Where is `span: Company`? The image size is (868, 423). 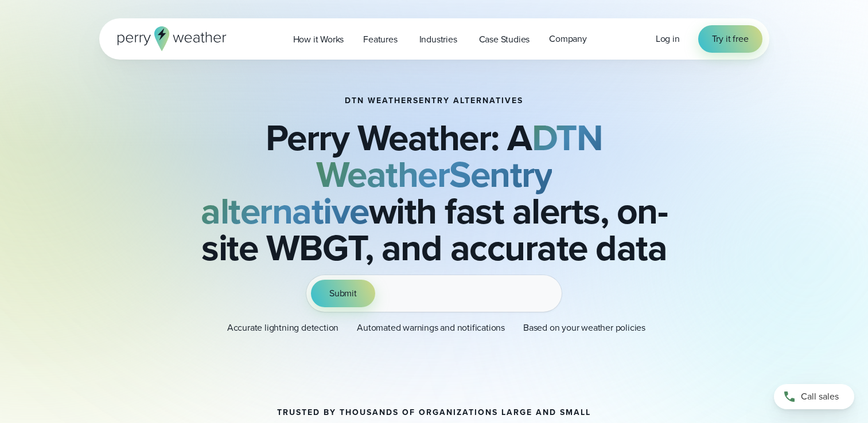 span: Company is located at coordinates (568, 39).